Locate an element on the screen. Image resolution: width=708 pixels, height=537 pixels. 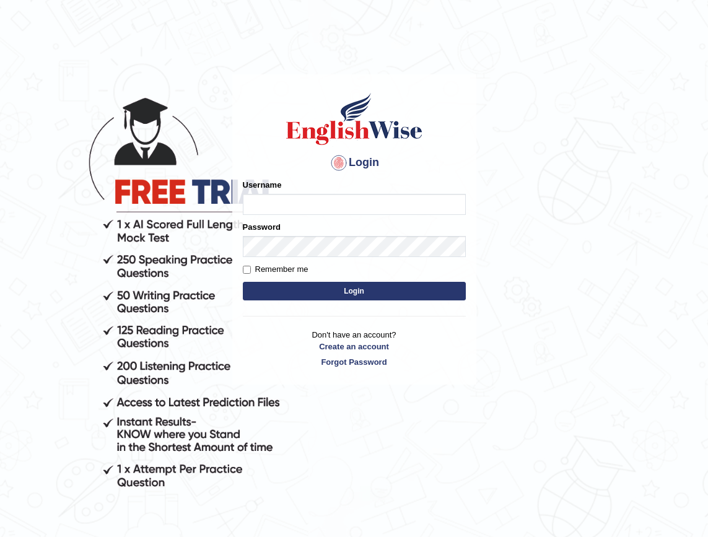
input: Remember me is located at coordinates (247, 270).